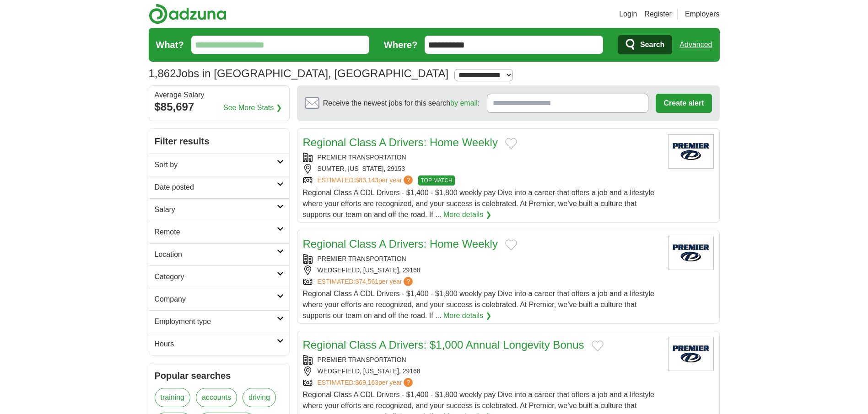  I want to click on a: accounts, so click(216, 397).